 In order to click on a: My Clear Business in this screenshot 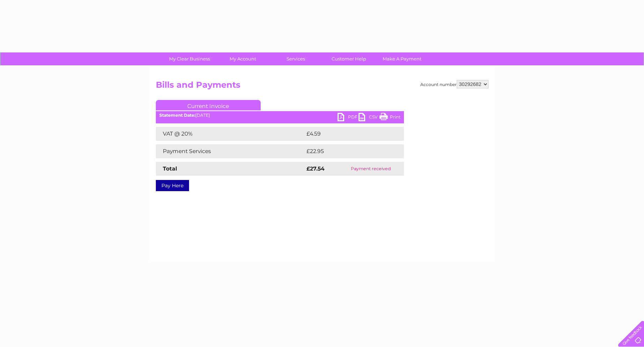, I will do `click(190, 59)`.